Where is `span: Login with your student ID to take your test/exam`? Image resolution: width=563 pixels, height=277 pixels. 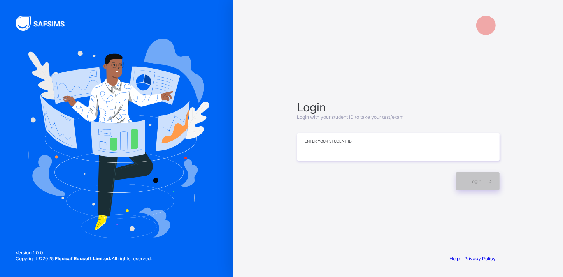
span: Login with your student ID to take your test/exam is located at coordinates (351, 117).